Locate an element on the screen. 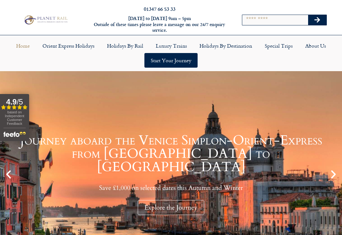 The image size is (342, 235). a: Orient Express Holidays is located at coordinates (68, 46).